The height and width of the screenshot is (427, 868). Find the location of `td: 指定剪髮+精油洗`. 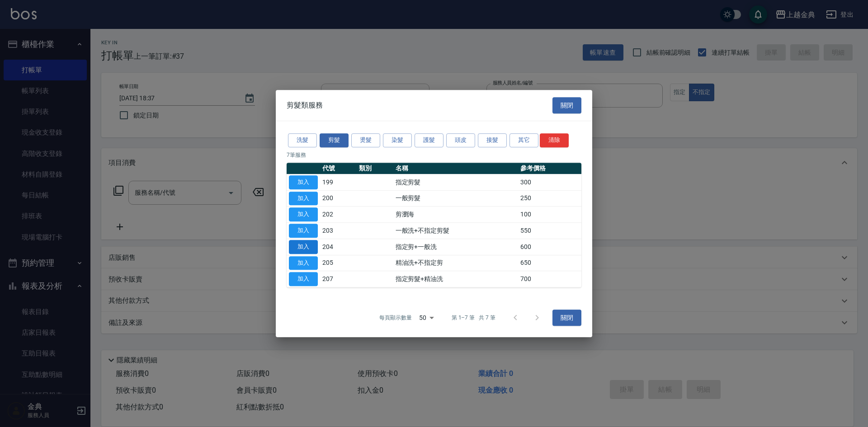

td: 指定剪髮+精油洗 is located at coordinates (455, 279).